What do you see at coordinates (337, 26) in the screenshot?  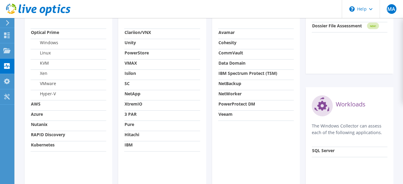 I see `strong: Dossier File Assessment` at bounding box center [337, 26].